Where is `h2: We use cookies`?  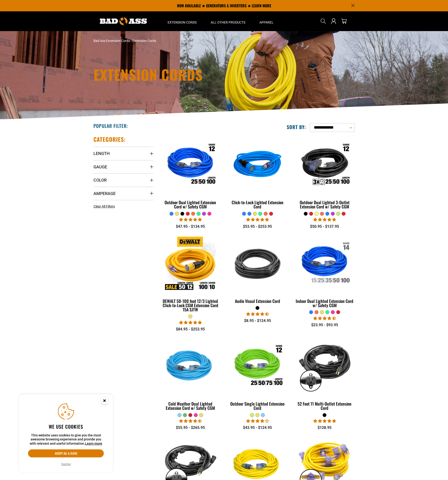 h2: We use cookies is located at coordinates (66, 427).